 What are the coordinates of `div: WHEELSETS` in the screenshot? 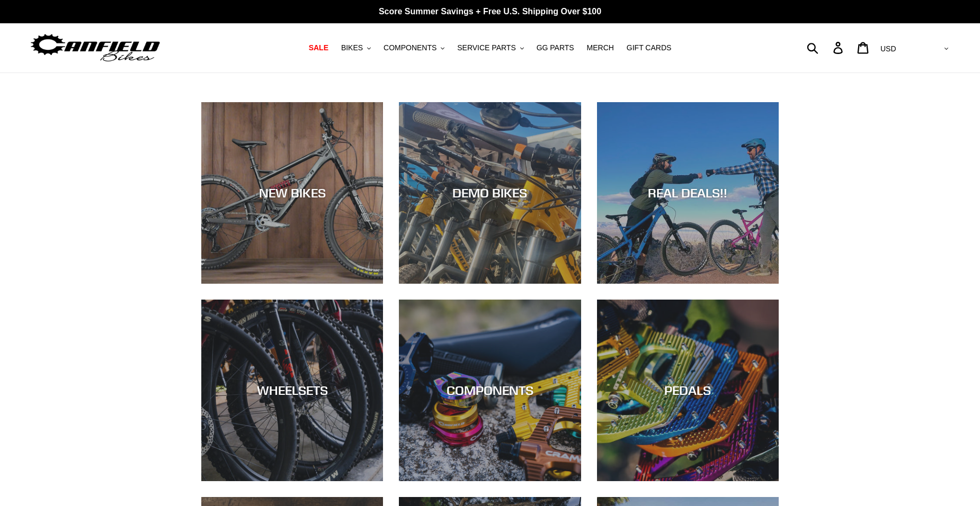 It's located at (292, 390).